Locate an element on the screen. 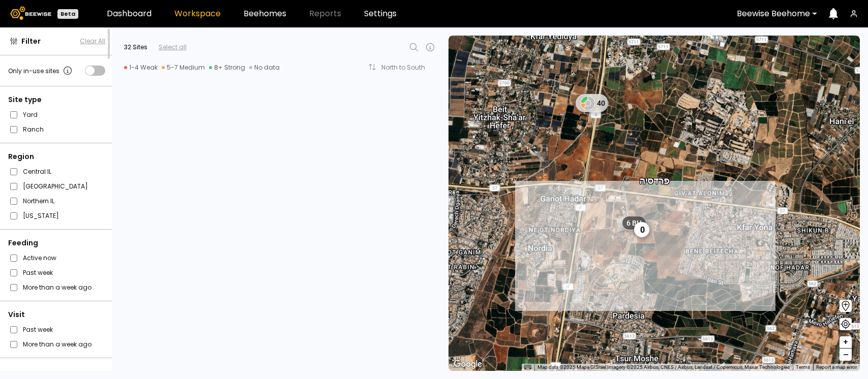  div: Beta is located at coordinates (68, 14).